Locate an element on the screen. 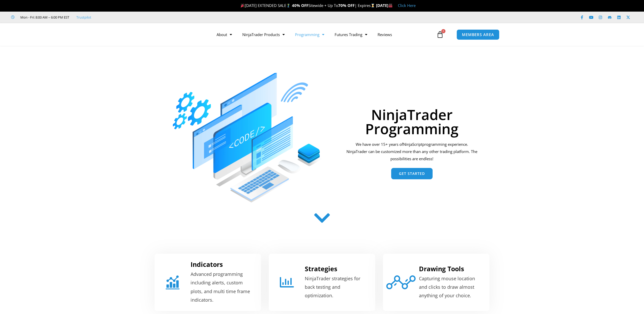 The image size is (644, 314). h1: NinjaTrader Programming is located at coordinates (411, 122).